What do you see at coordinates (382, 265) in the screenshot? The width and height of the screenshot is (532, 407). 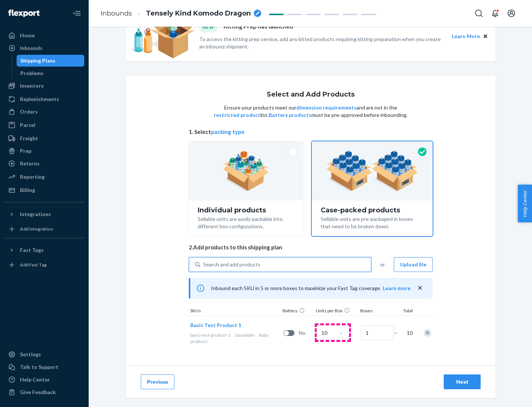 I see `span: or` at bounding box center [382, 265].